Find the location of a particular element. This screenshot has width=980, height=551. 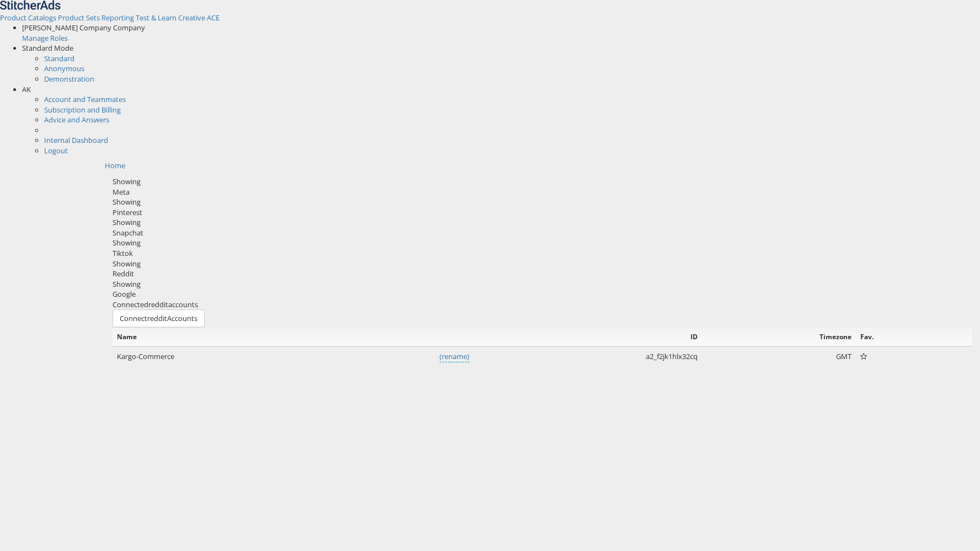

div: Reddit is located at coordinates (542, 273).